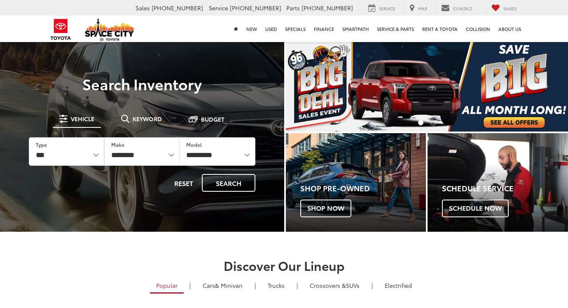  I want to click on h3: Search Inventory, so click(142, 84).